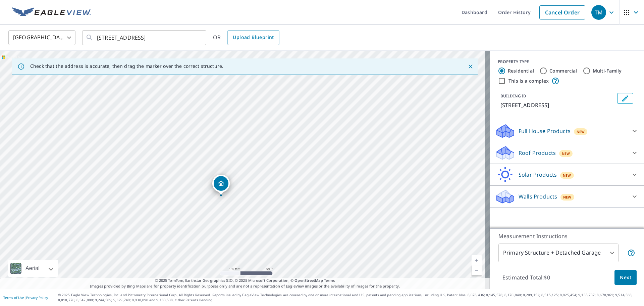 Image resolution: width=644 pixels, height=306 pixels. Describe the element at coordinates (538, 175) in the screenshot. I see `p: Solar Products` at that location.